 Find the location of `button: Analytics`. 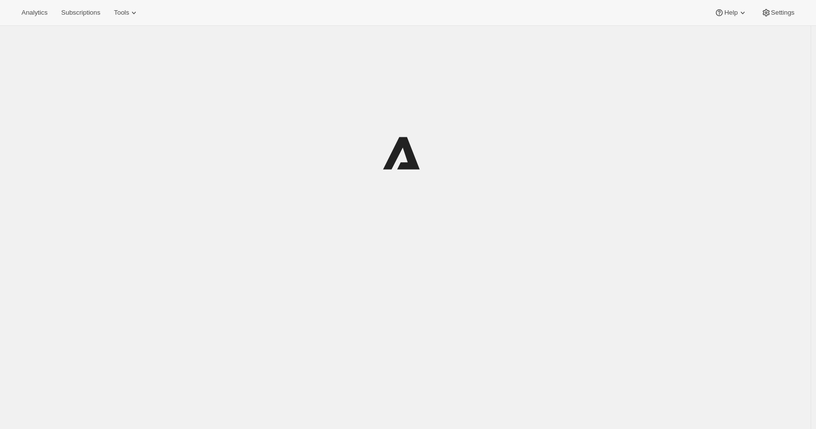

button: Analytics is located at coordinates (34, 13).